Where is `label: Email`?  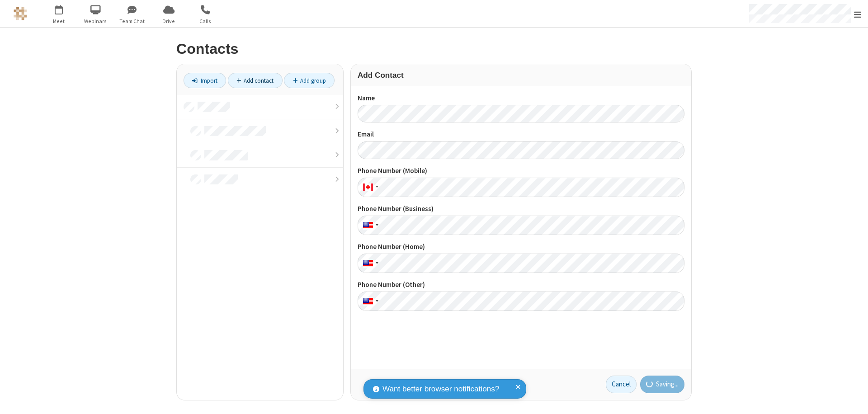 label: Email is located at coordinates (521, 134).